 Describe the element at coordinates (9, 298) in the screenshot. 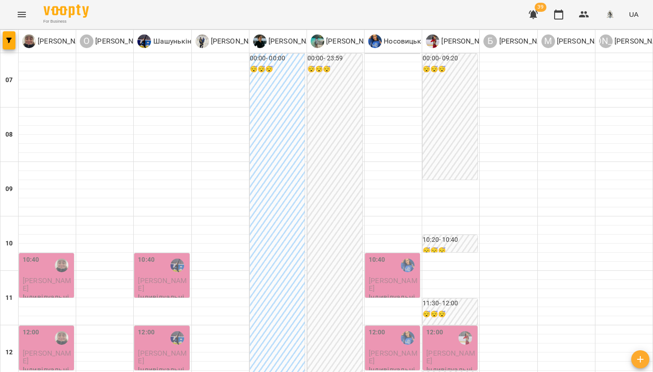

I see `h6: 11` at that location.